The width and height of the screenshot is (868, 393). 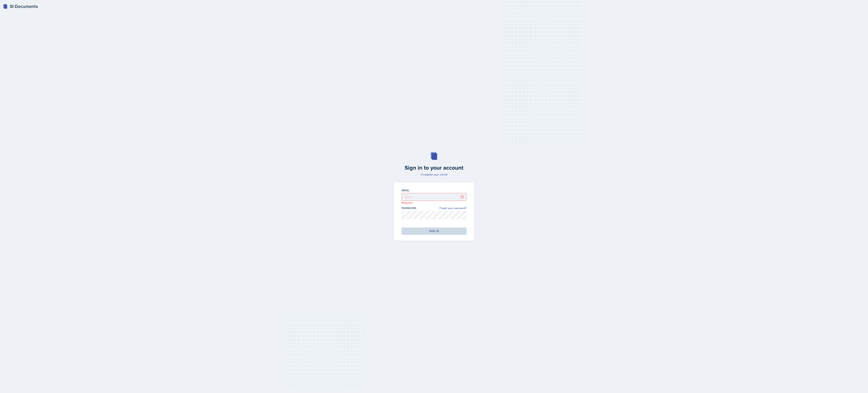 I want to click on div: SI Documents, so click(x=20, y=6).